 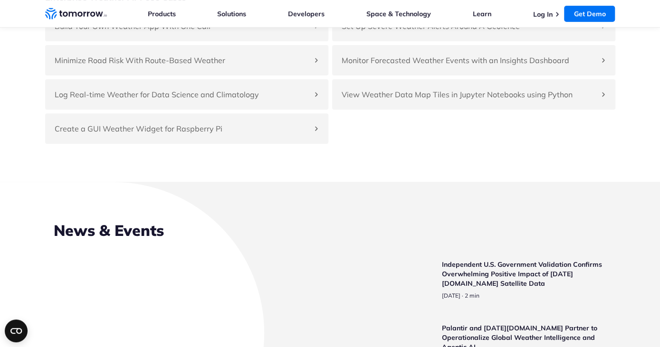 I want to click on a: Products, so click(x=162, y=14).